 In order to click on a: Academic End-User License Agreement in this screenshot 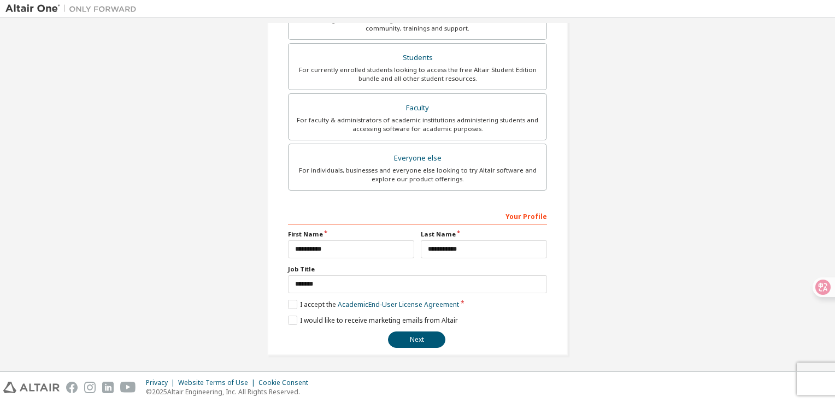, I will do `click(398, 304)`.